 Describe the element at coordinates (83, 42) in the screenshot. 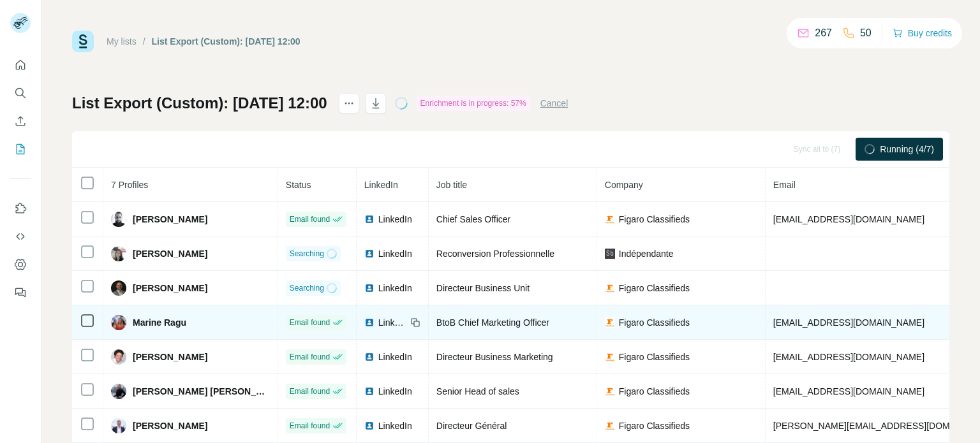

I see `img: Surfe Logo` at that location.